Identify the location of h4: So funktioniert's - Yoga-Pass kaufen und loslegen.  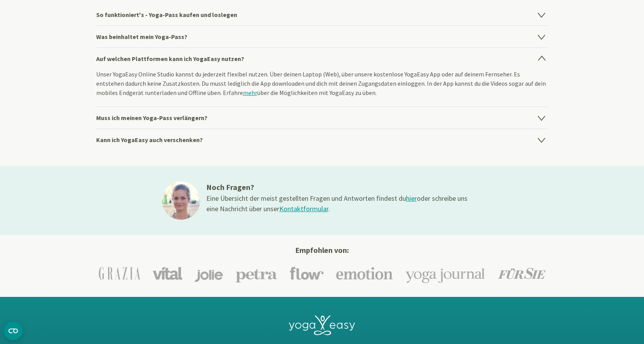
(322, 15).